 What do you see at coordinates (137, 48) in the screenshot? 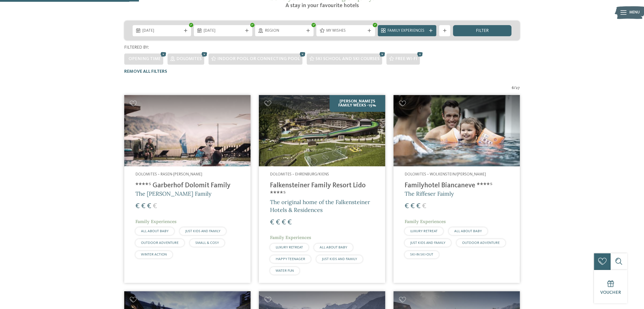
I see `span: Filtered by:` at bounding box center [137, 48].